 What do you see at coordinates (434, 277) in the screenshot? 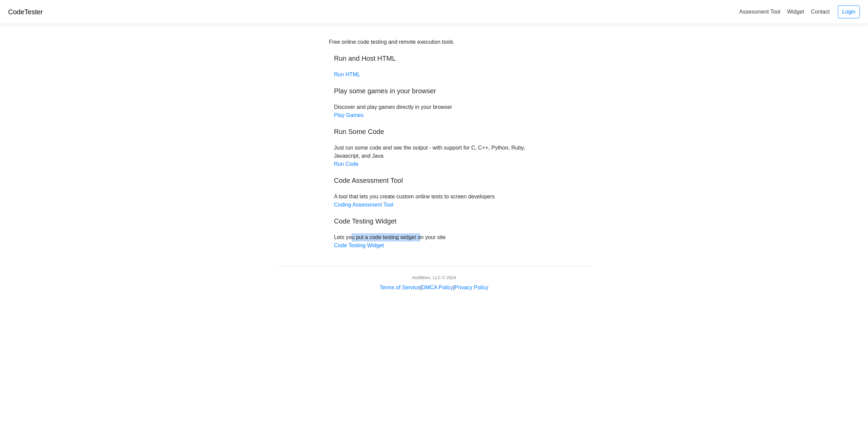
I see `div: AcidWorx, LLC © 2024` at bounding box center [434, 277].